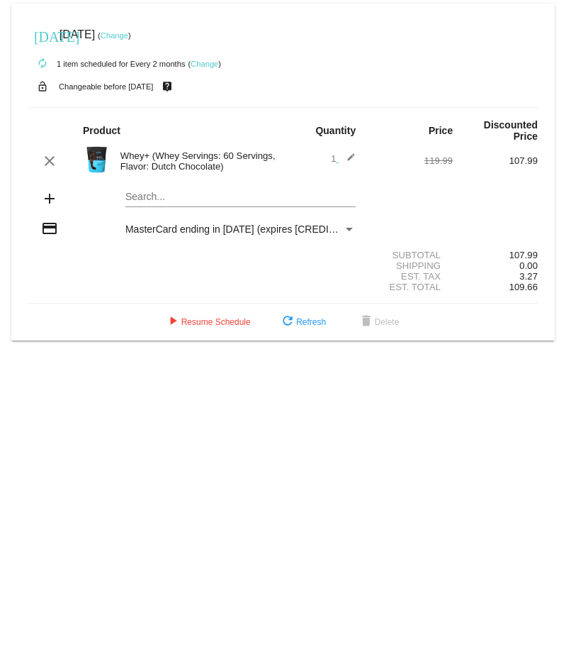 This screenshot has width=566, height=652. What do you see at coordinates (50, 228) in the screenshot?
I see `mat-icon: credit_card` at bounding box center [50, 228].